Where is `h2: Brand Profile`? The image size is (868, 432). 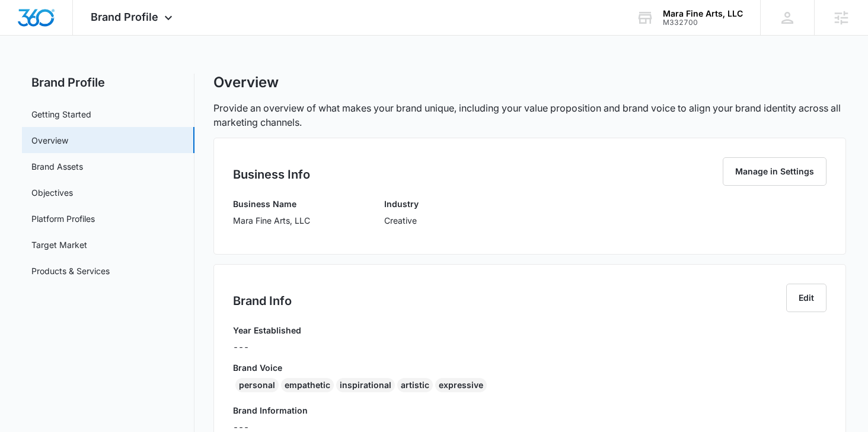 h2: Brand Profile is located at coordinates (108, 82).